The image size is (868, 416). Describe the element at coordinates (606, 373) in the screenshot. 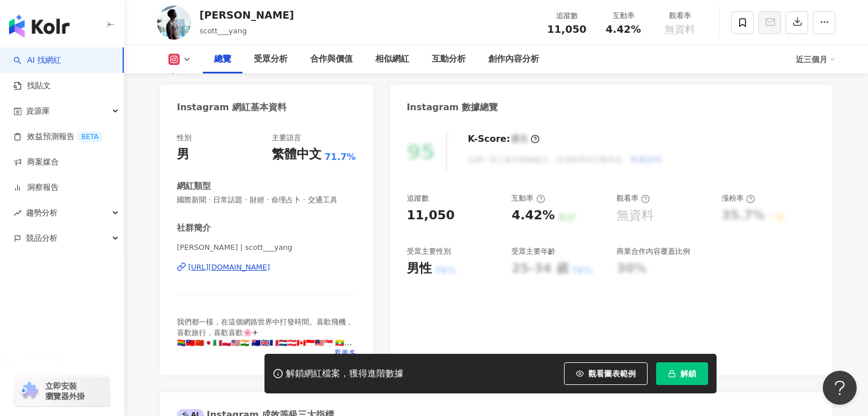

I see `button: 觀看圖表範例` at that location.